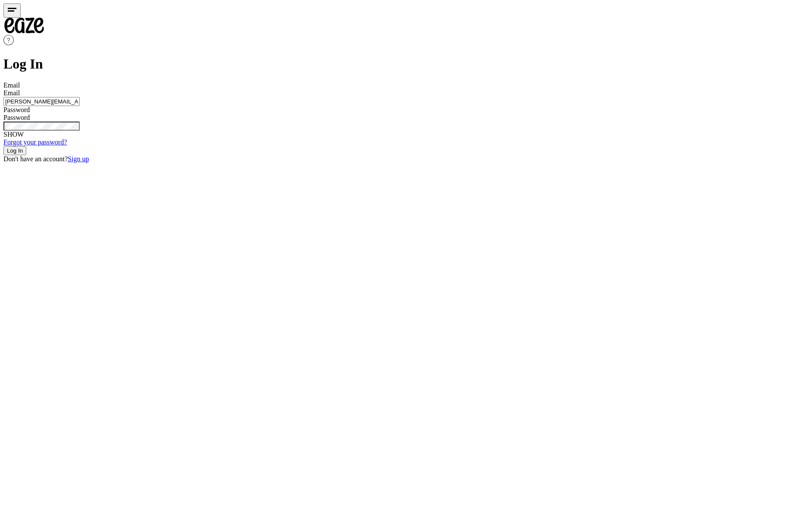 The height and width of the screenshot is (532, 799). I want to click on div: Don't have an account?, so click(400, 159).